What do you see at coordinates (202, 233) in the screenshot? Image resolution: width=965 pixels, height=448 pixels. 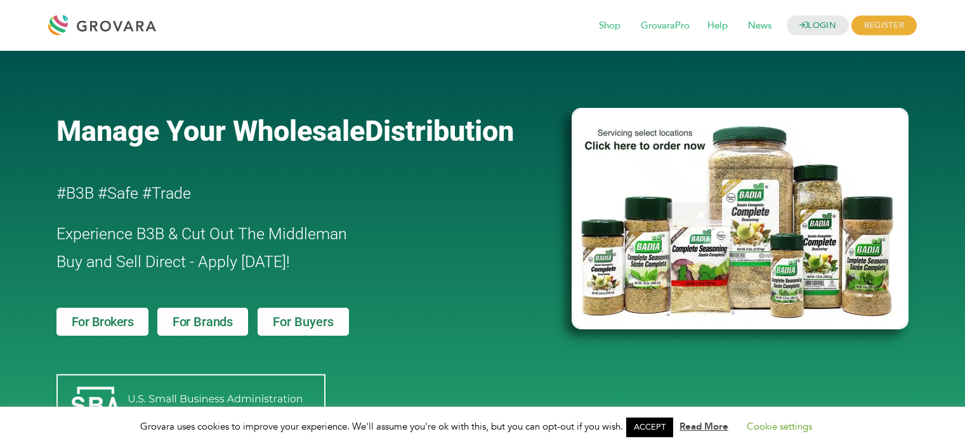 I see `span: Experience B3B & Cut Out The Middleman` at bounding box center [202, 233].